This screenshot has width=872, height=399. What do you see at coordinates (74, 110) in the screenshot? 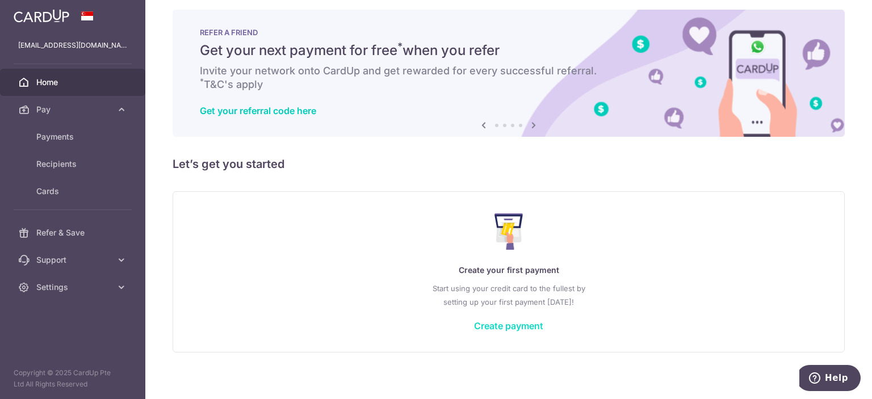
I see `span: Pay` at bounding box center [74, 110].